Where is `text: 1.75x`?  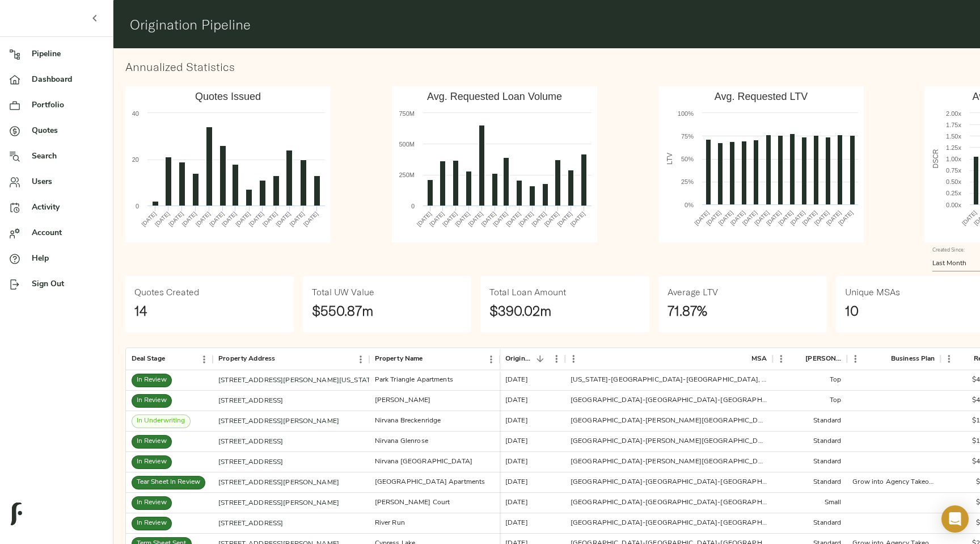 text: 1.75x is located at coordinates (954, 125).